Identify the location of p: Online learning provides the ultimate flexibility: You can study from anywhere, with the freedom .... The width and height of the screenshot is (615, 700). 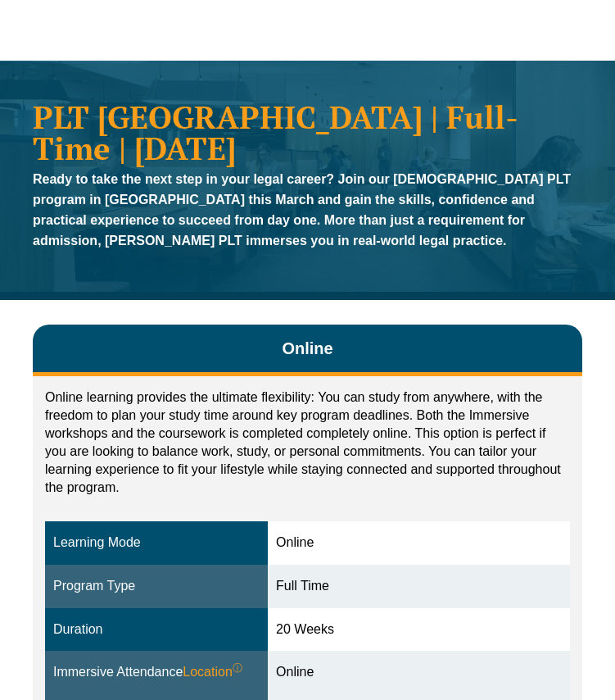
(307, 442).